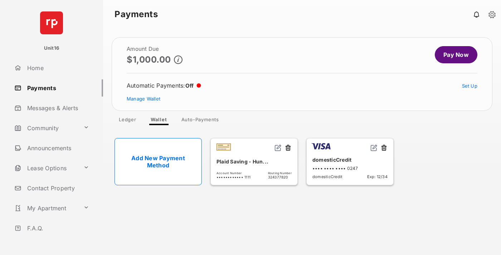 The width and height of the screenshot is (501, 255). Describe the element at coordinates (350, 168) in the screenshot. I see `div: •••• •••• •••• 0247` at that location.